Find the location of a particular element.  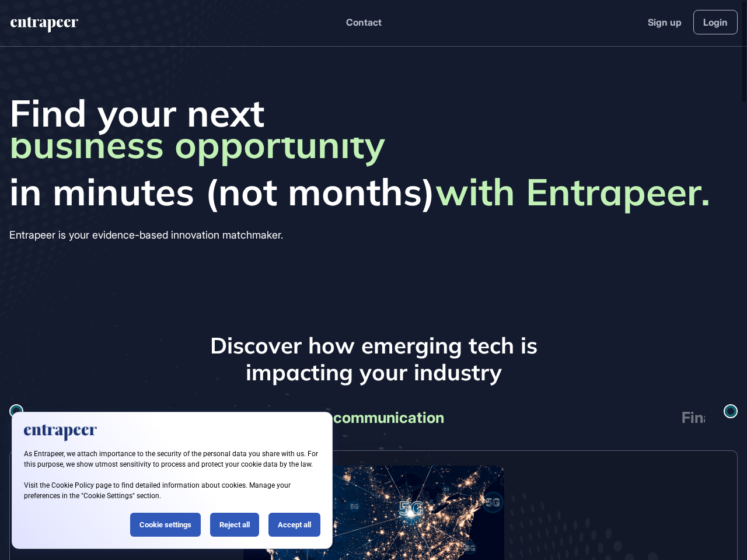

div: Telecommunication is located at coordinates (374, 418).